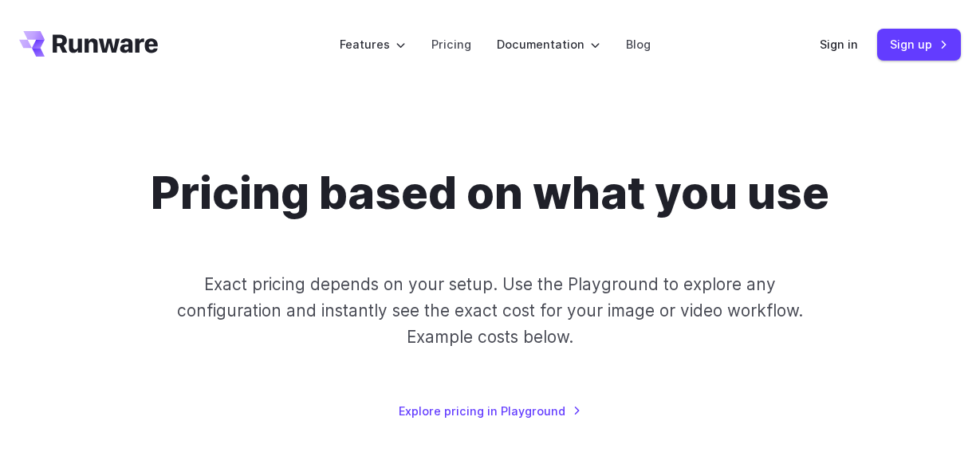 Image resolution: width=980 pixels, height=460 pixels. What do you see at coordinates (839, 44) in the screenshot?
I see `a: Sign in` at bounding box center [839, 44].